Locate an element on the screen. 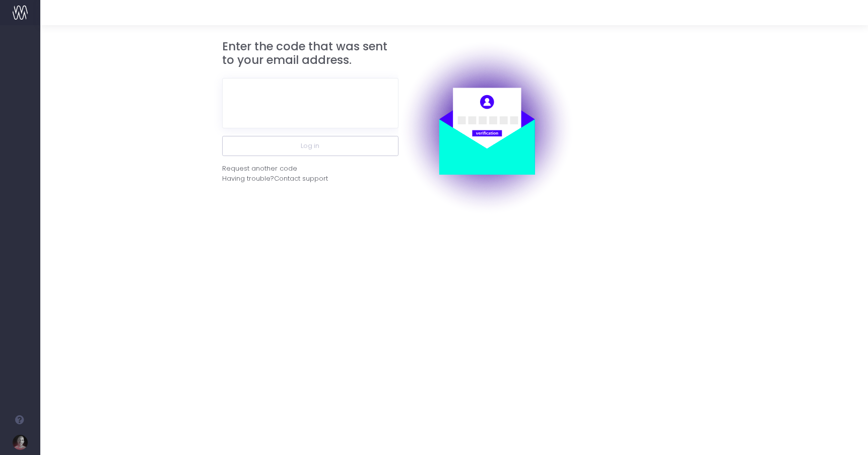 The width and height of the screenshot is (868, 455). img: images/default_profile_image.png is located at coordinates (20, 442).